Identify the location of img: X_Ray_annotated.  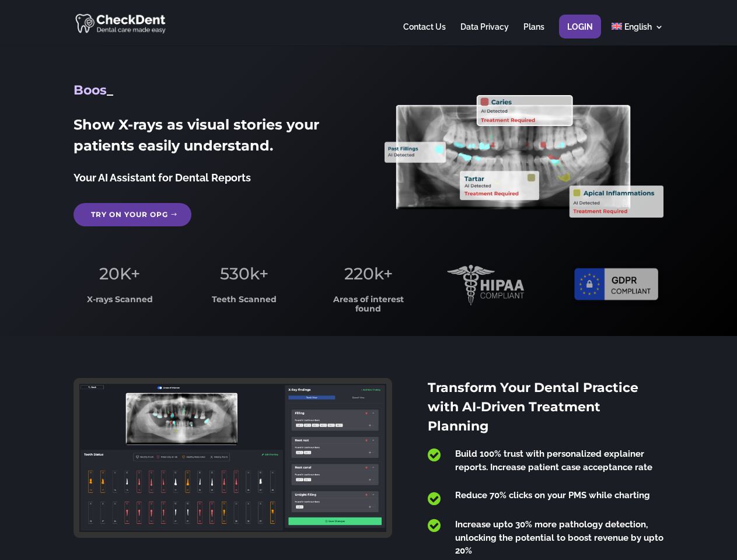
(523, 156).